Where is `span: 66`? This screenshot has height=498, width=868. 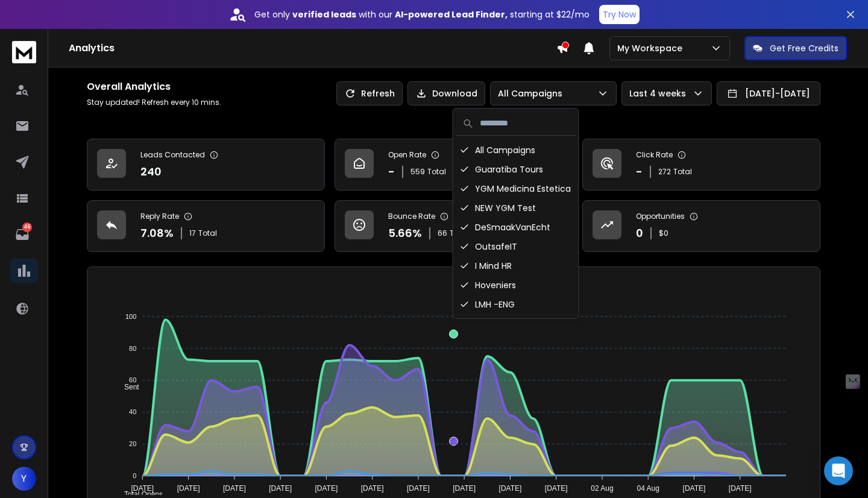
span: 66 is located at coordinates (442, 233).